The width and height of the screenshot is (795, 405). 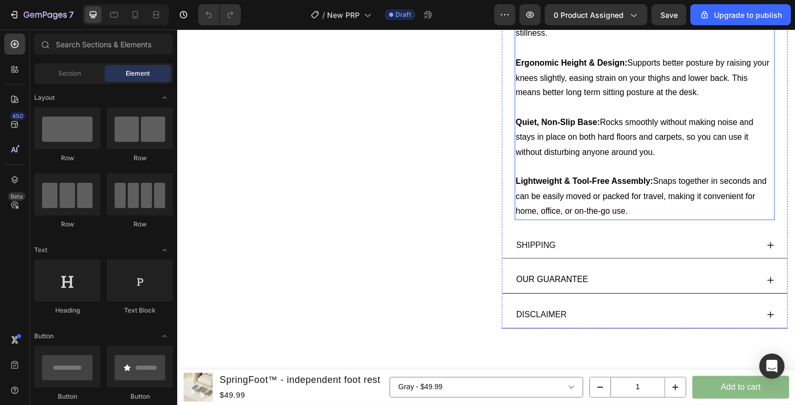 What do you see at coordinates (44, 98) in the screenshot?
I see `span: Layout` at bounding box center [44, 98].